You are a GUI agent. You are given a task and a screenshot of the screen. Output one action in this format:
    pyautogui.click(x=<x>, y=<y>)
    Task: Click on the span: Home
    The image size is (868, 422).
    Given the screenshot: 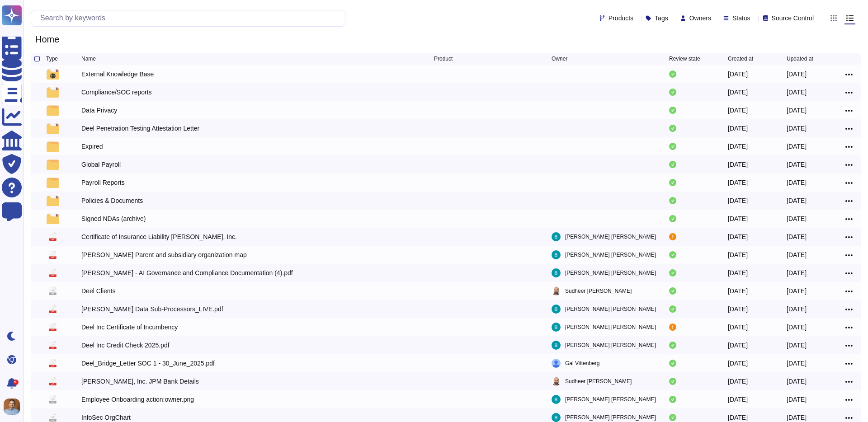 What is the action you would take?
    pyautogui.click(x=47, y=39)
    